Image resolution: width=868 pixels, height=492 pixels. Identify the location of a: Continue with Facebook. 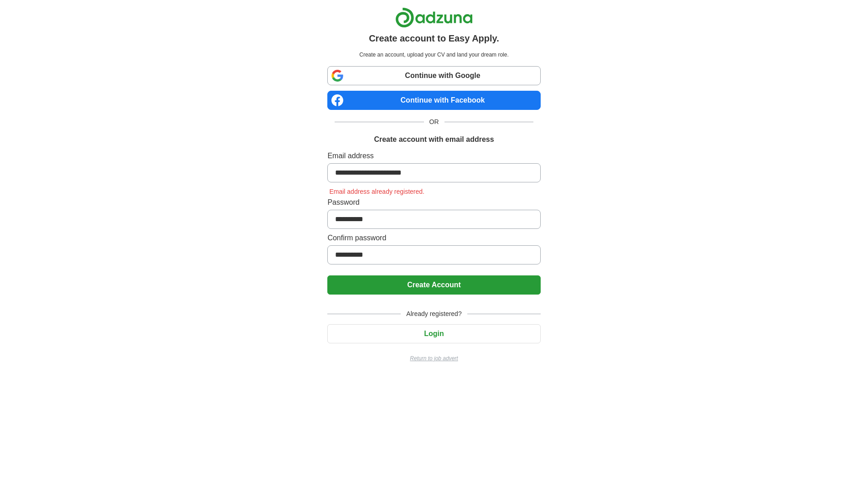
(433, 101).